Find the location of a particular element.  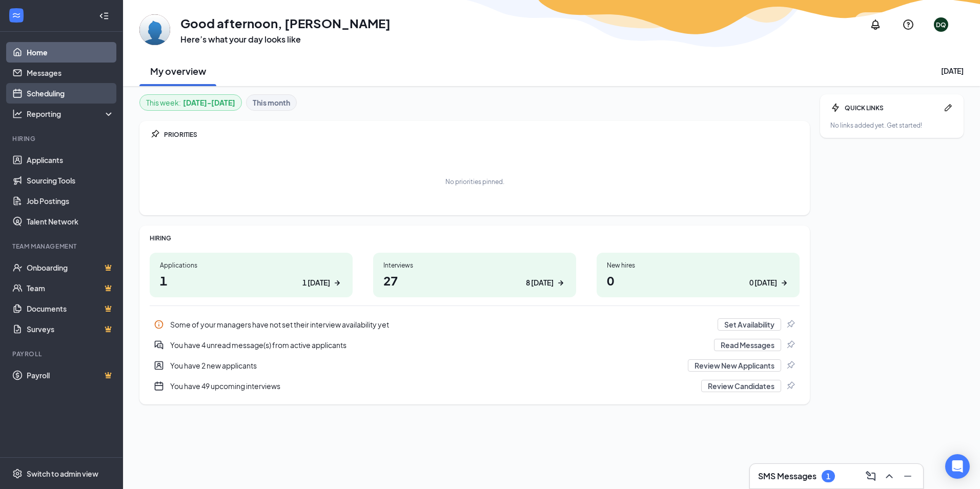

a: UserEntityYou have 2 new applicantsReview New ApplicantsPin is located at coordinates (475, 365).